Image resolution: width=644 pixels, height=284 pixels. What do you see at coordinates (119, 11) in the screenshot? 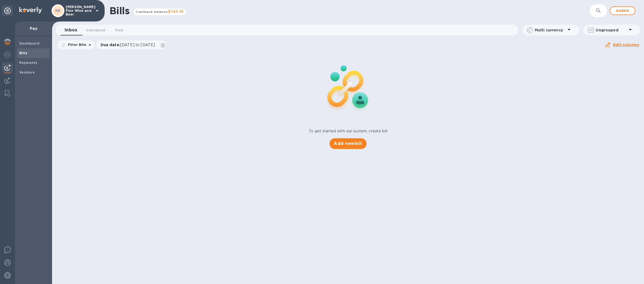
I see `h1: Bills` at bounding box center [119, 11].